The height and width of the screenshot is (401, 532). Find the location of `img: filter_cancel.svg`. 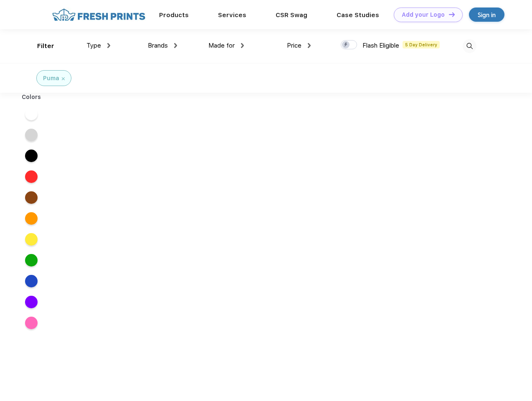

img: filter_cancel.svg is located at coordinates (63, 79).